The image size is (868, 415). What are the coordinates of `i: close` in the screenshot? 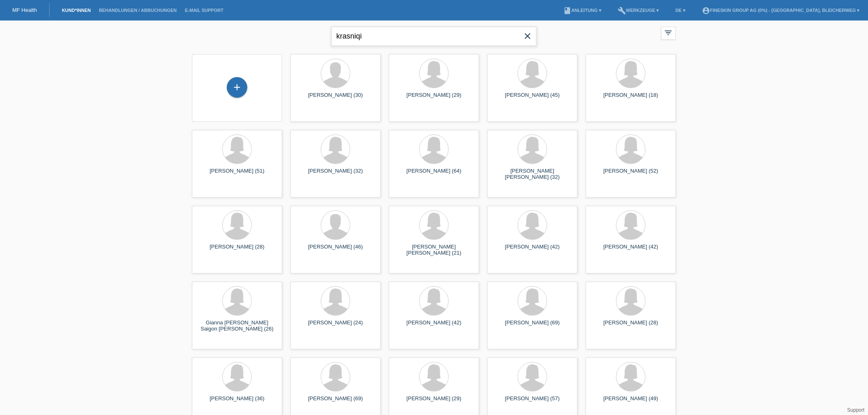 It's located at (527, 36).